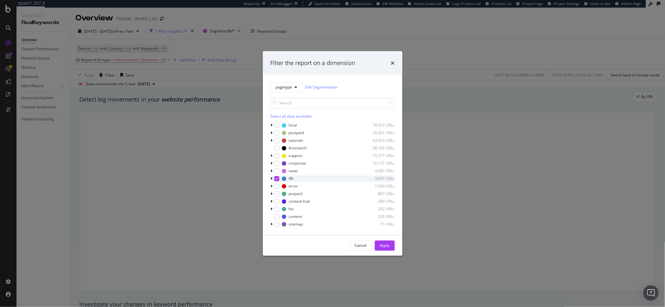 The width and height of the screenshot is (665, 307). What do you see at coordinates (379, 140) in the screenshot?
I see `div: 43,953 URLs` at bounding box center [379, 140].